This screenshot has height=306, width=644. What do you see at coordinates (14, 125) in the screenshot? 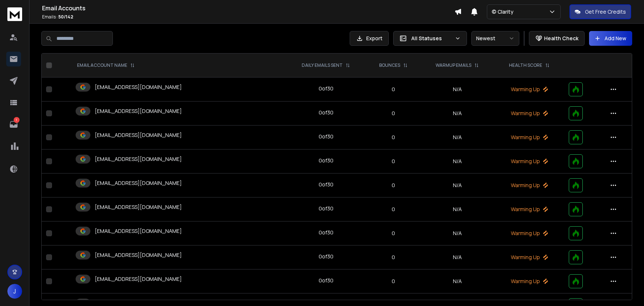
I see `a: 1` at bounding box center [14, 125].